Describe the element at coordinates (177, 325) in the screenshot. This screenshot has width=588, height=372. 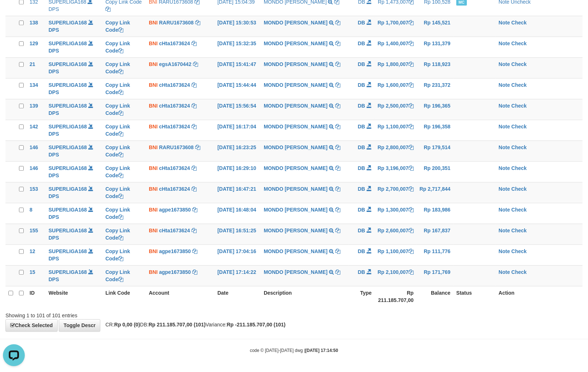
I see `strong: Rp 211.185.707,00 (101)` at that location.